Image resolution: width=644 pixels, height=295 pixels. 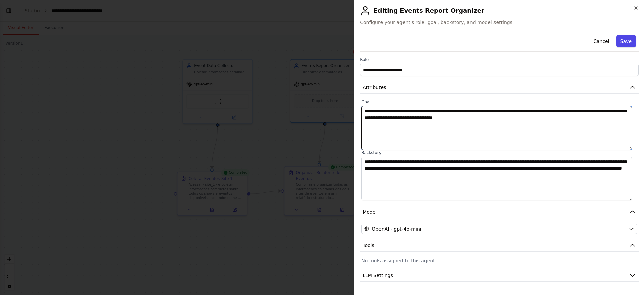 What do you see at coordinates (499, 276) in the screenshot?
I see `button: LLM Settings` at bounding box center [499, 276].